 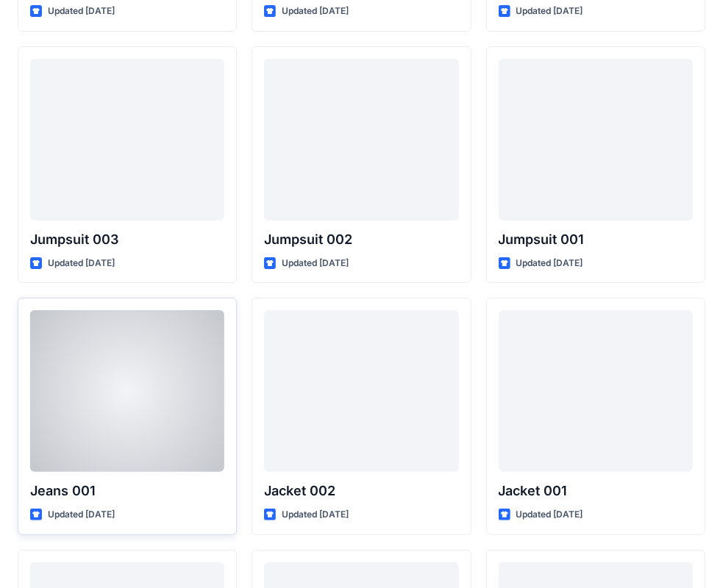 What do you see at coordinates (362, 140) in the screenshot?
I see `a: Jumpsuit 002` at bounding box center [362, 140].